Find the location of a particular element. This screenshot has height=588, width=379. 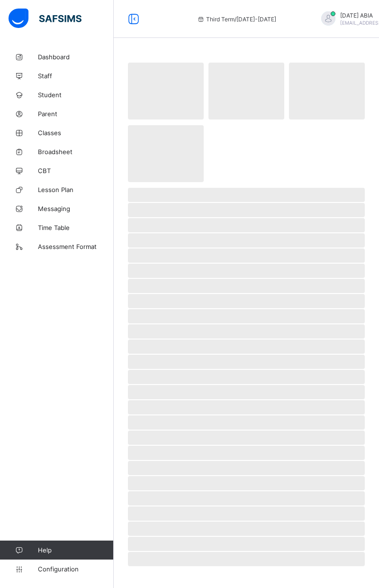

span: Broadsheet is located at coordinates (76, 152).